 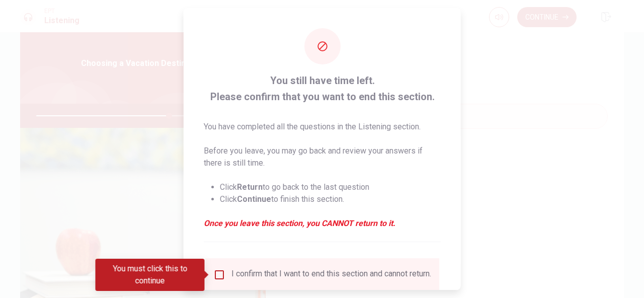 I want to click on p: Before you leave, you may go back and review your answers if there is still time., so click(x=322, y=157).